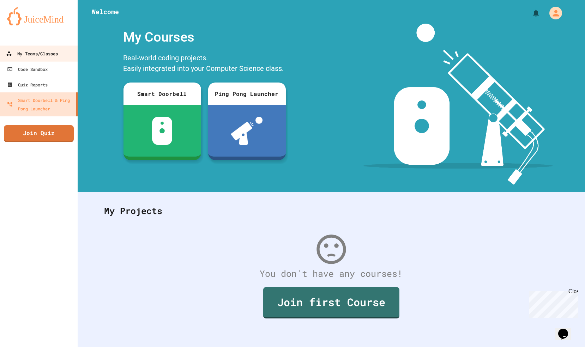  Describe the element at coordinates (458, 104) in the screenshot. I see `img: banner-image-my-projects.png` at that location.